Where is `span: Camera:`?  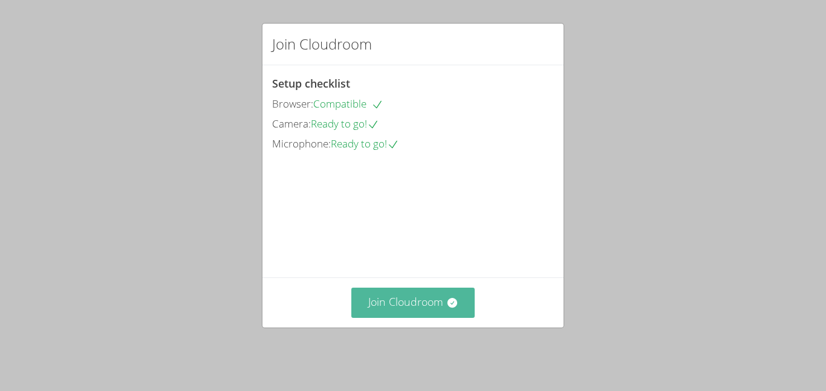
span: Camera: is located at coordinates (292, 123).